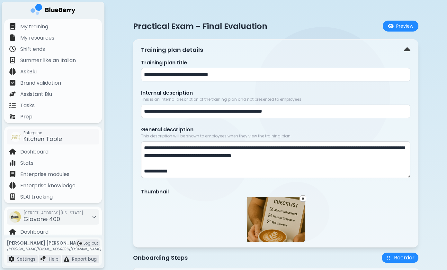  What do you see at coordinates (36, 197) in the screenshot?
I see `p: SLAI tracking` at bounding box center [36, 197].